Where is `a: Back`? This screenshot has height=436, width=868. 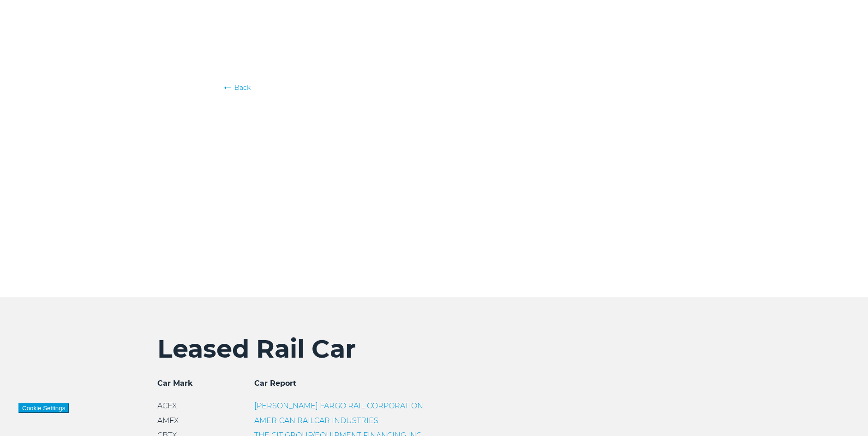
a: Back is located at coordinates (434, 88).